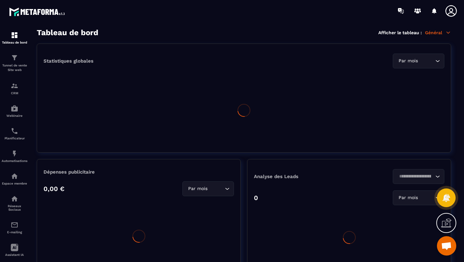 This screenshot has height=262, width=464. Describe the element at coordinates (256, 197) in the screenshot. I see `p: 0` at that location.